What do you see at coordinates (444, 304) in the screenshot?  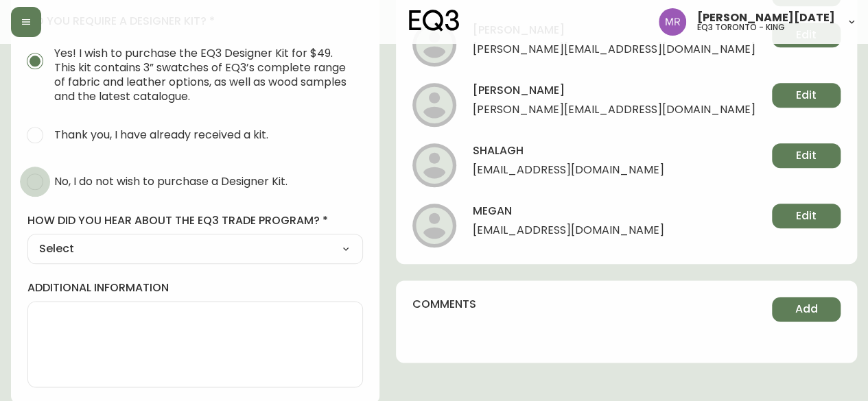 I see `h4: comments` at bounding box center [444, 304].